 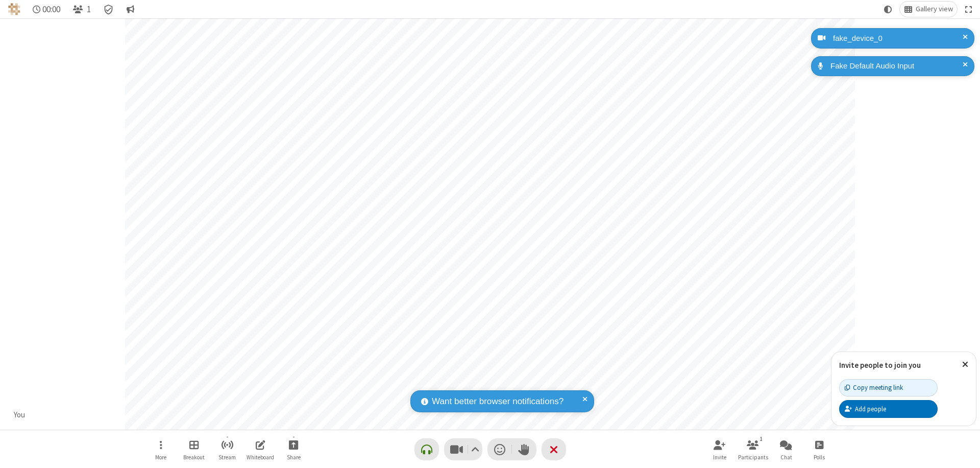 What do you see at coordinates (969, 10) in the screenshot?
I see `button: Fullscreen` at bounding box center [969, 10].